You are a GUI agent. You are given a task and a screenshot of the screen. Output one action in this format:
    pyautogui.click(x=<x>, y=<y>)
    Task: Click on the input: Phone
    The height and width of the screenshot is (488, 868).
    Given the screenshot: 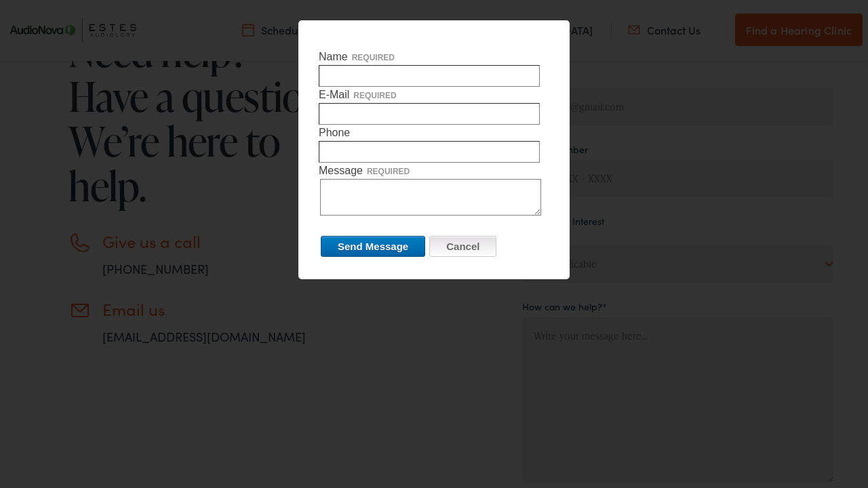 What is the action you would take?
    pyautogui.click(x=429, y=151)
    